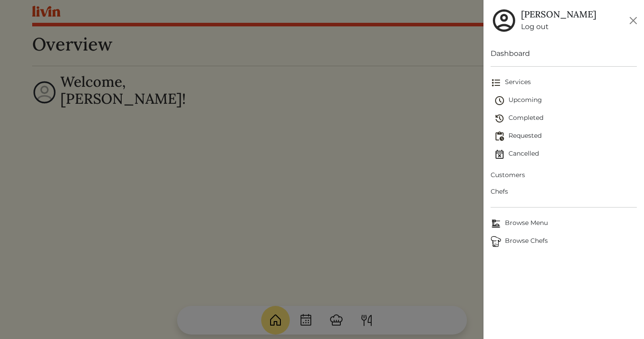 The width and height of the screenshot is (644, 339). Describe the element at coordinates (565, 154) in the screenshot. I see `a: Cancelled` at that location.